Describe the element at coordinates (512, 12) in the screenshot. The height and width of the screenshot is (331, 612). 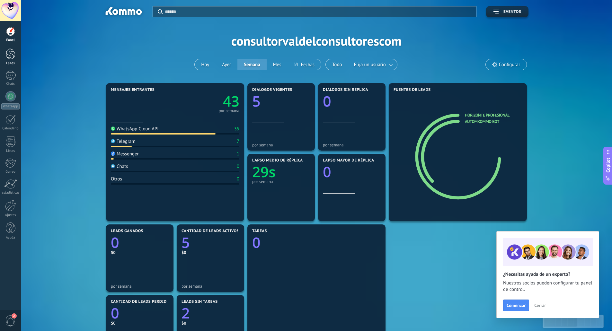
I see `span: Eventos` at that location.